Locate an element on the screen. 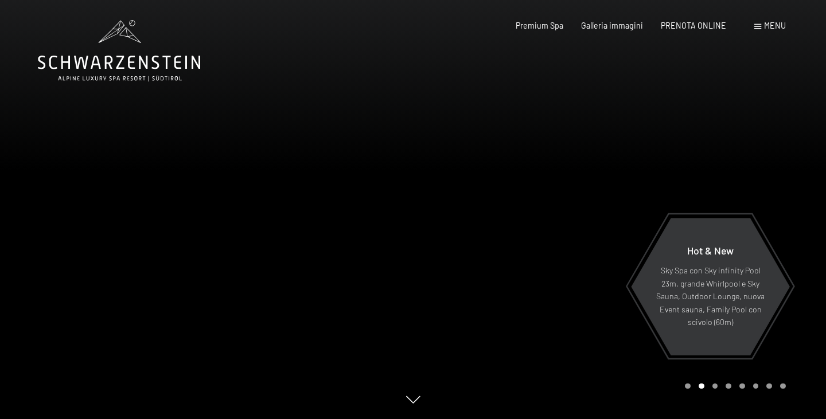  span: Menu is located at coordinates (775, 25).